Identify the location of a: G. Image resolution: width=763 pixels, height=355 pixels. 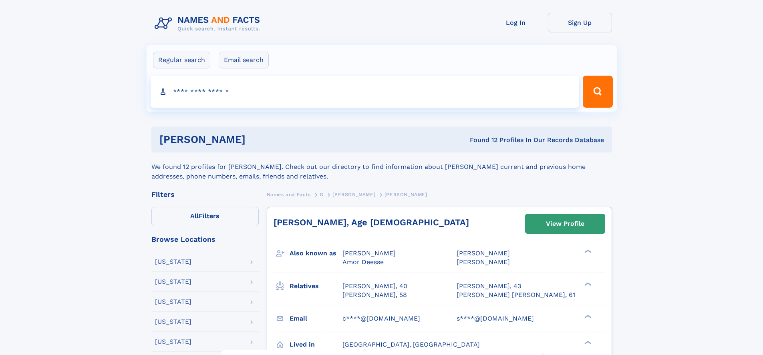
(322, 194).